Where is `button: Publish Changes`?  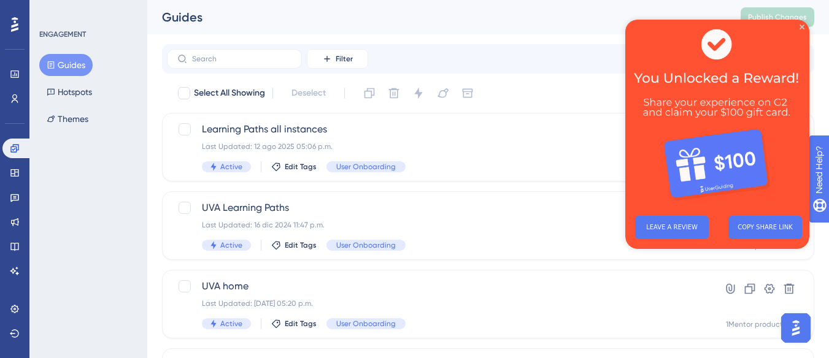
button: Publish Changes is located at coordinates (777, 17).